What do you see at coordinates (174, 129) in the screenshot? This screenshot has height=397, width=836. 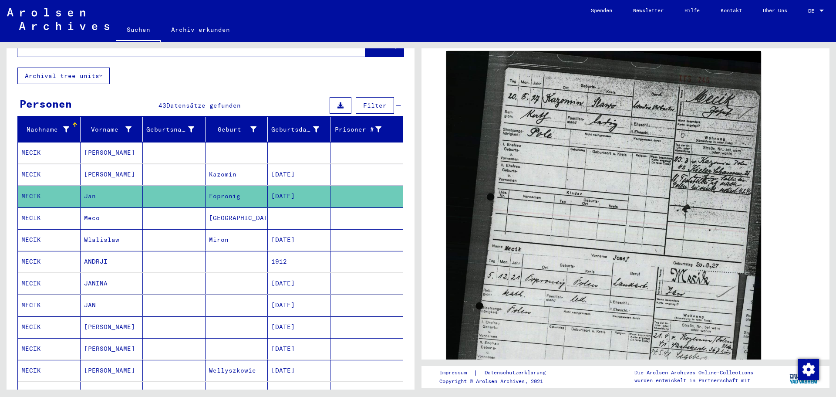 I see `mat-header-cell: Geburtsname` at bounding box center [174, 129].